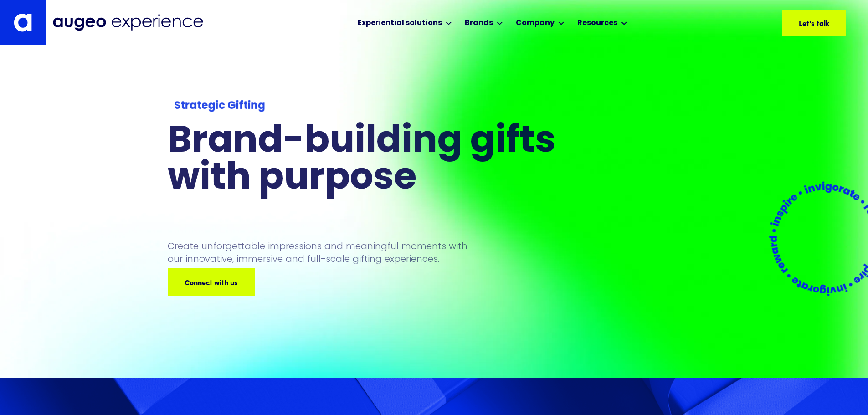 The height and width of the screenshot is (415, 868). What do you see at coordinates (535, 23) in the screenshot?
I see `div: Company` at bounding box center [535, 23].